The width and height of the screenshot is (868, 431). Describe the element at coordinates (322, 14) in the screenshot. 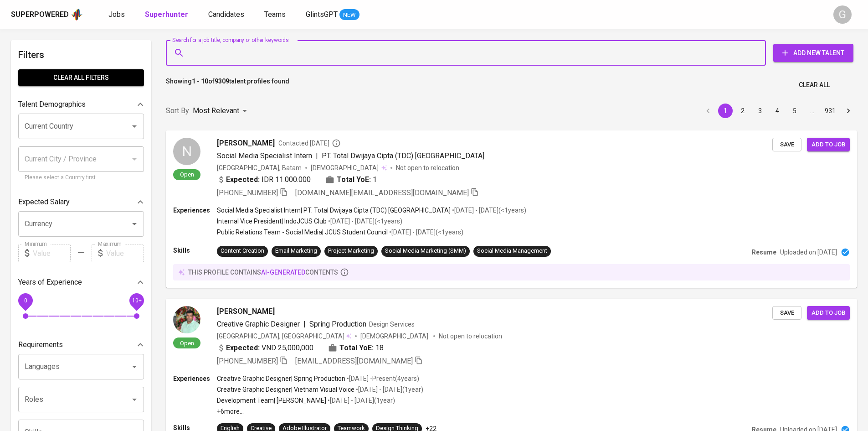

I see `span: GlintsGPT` at that location.